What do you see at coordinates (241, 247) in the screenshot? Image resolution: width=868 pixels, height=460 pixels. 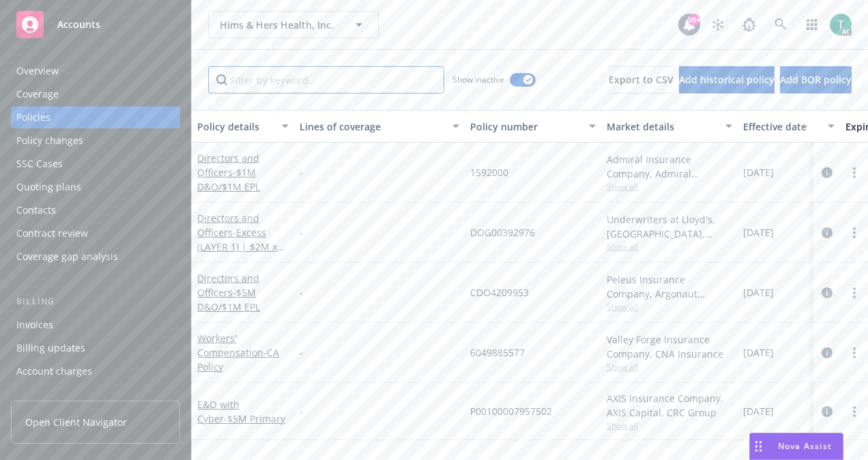 I see `span: - Excess (LAYER 1) | $2M xs $1M D&O` at bounding box center [241, 247].